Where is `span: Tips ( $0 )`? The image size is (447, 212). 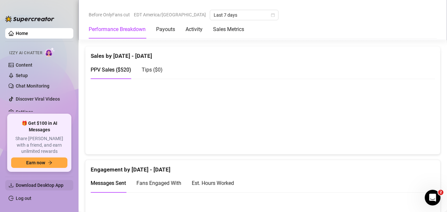 span: Tips ( $0 ) is located at coordinates (152, 70).